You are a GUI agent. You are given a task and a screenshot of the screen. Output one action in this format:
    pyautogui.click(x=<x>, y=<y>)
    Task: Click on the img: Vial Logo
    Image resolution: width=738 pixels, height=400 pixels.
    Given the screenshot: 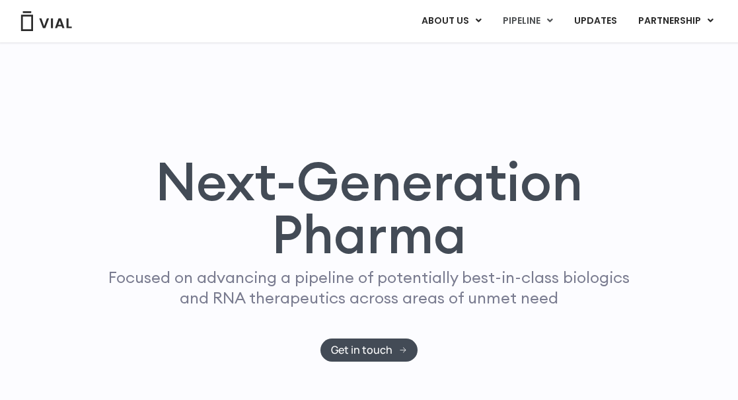 What is the action you would take?
    pyautogui.click(x=46, y=21)
    